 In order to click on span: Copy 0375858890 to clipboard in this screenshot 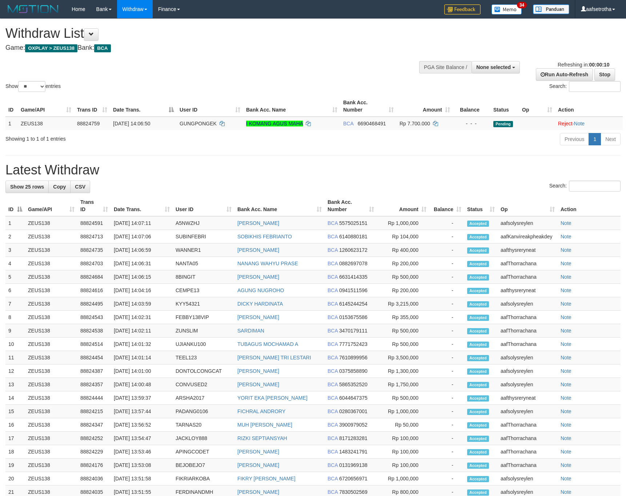, I will do `click(354, 371)`.